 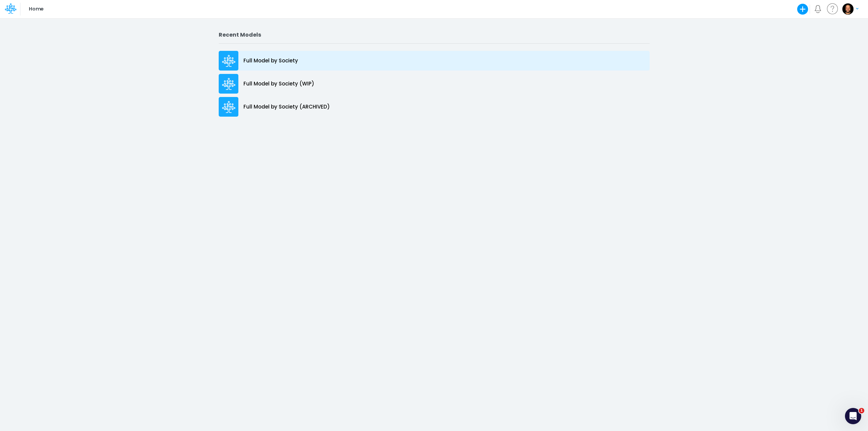 I want to click on a: Notifications, so click(x=818, y=9).